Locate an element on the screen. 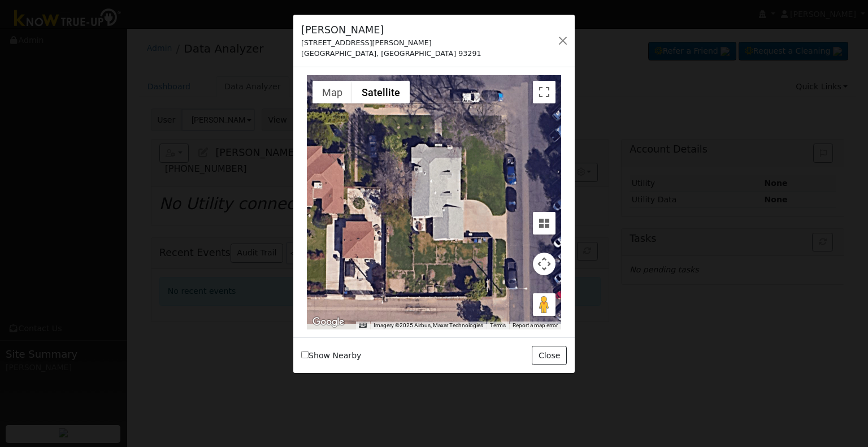 The width and height of the screenshot is (868, 447). button: Tilt map is located at coordinates (544, 223).